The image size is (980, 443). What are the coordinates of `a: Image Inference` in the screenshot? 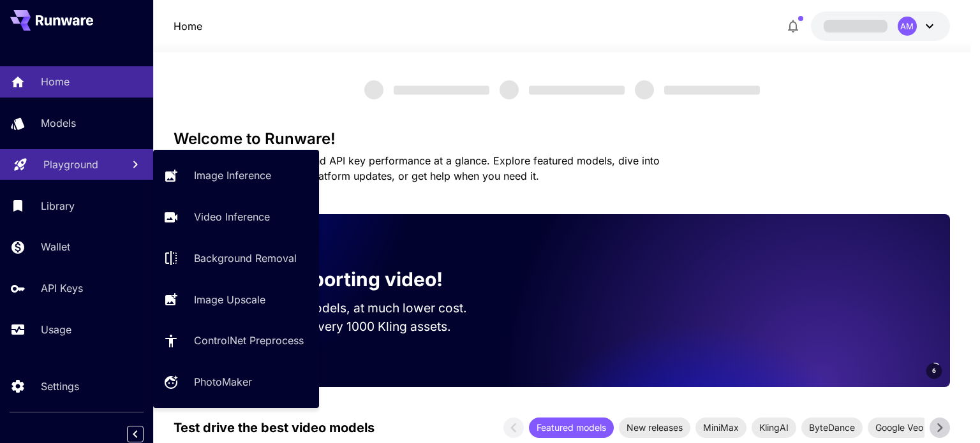 It's located at (236, 175).